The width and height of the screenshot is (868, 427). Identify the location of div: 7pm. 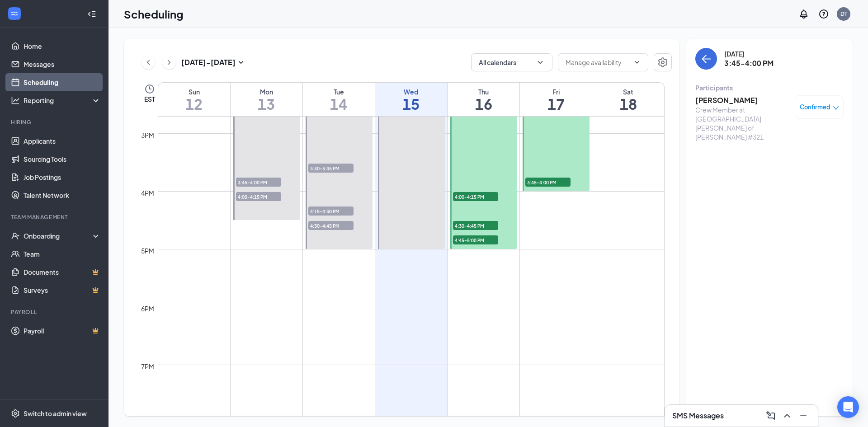
(148, 367).